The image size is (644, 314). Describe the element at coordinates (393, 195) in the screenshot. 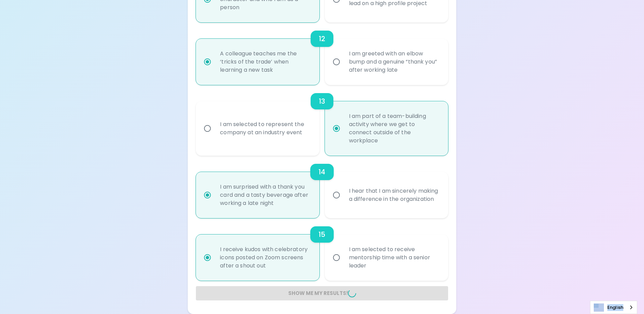

I see `div: I hear that I am sincerely making a difference in the organization` at that location.